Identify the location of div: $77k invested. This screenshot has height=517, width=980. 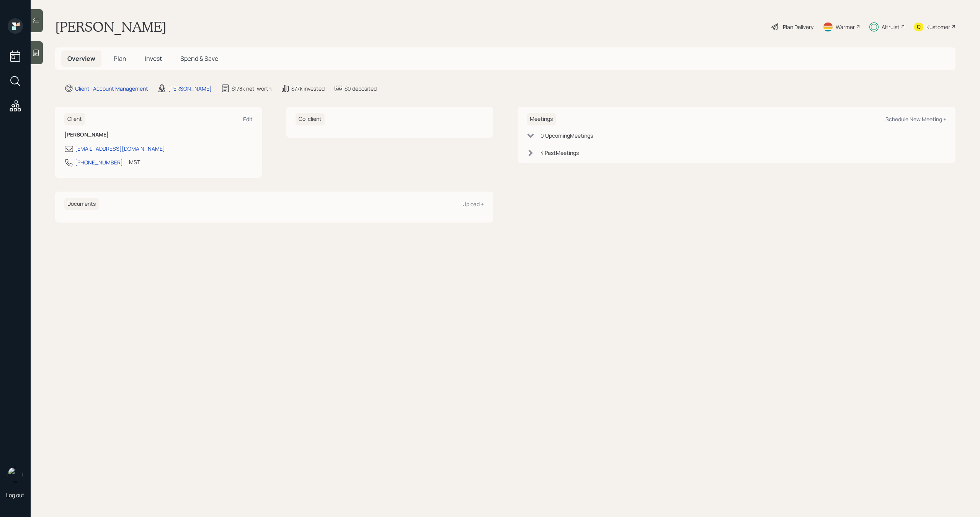
(308, 88).